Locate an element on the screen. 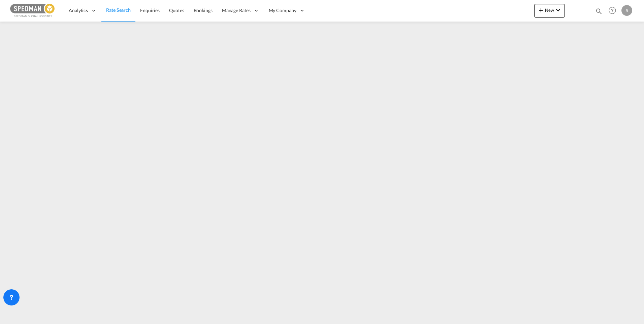  span: Bookings is located at coordinates (203, 10).